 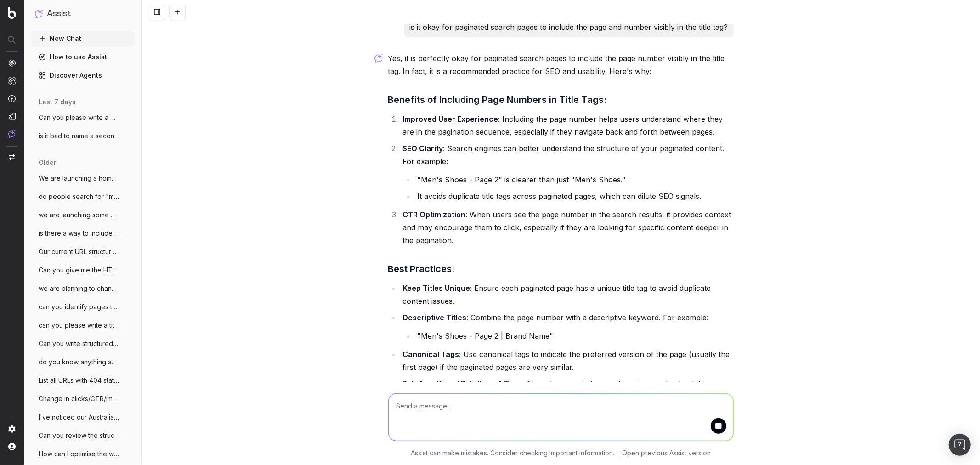 What do you see at coordinates (960, 445) in the screenshot?
I see `div: Open Intercom Messenger` at bounding box center [960, 445].